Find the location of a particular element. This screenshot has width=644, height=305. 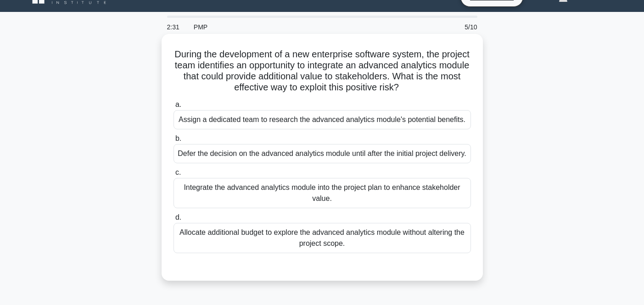

div: 5/10 is located at coordinates (456, 27).